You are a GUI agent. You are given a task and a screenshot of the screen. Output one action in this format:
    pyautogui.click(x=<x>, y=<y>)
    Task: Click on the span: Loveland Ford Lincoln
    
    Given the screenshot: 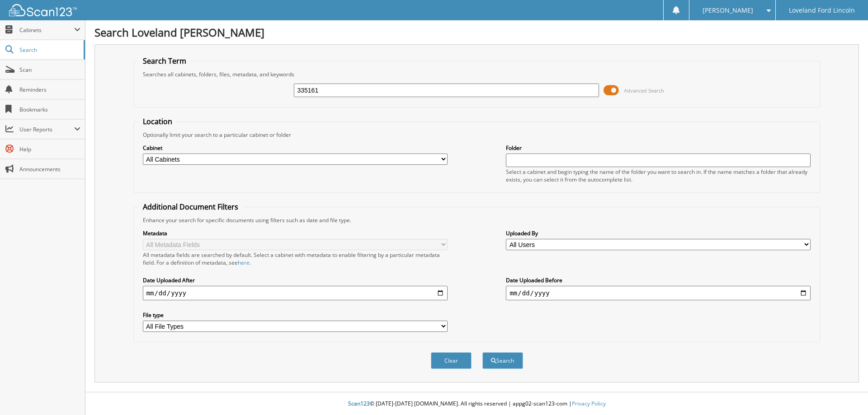 What is the action you would take?
    pyautogui.click(x=822, y=11)
    